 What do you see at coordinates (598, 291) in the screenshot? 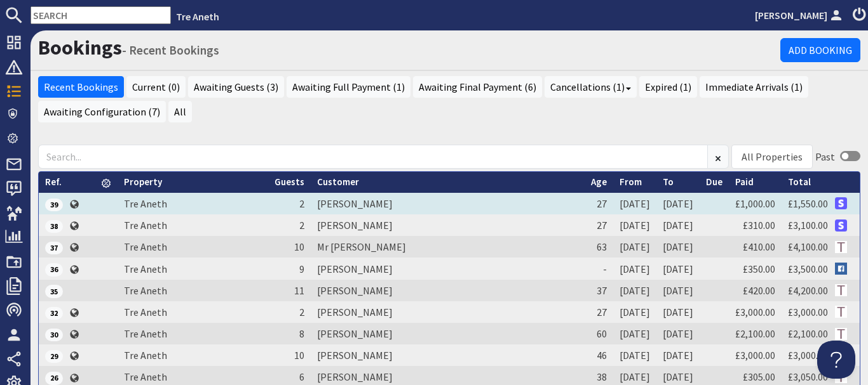
I see `td: 37` at bounding box center [598, 291].